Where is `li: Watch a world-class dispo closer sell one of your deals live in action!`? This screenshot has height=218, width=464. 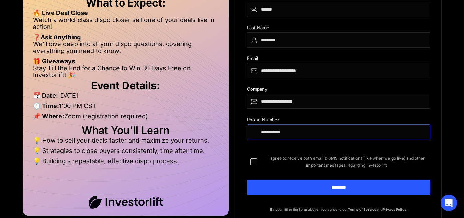
li: Watch a world-class dispo closer sell one of your deals live in action! is located at coordinates (126, 25).